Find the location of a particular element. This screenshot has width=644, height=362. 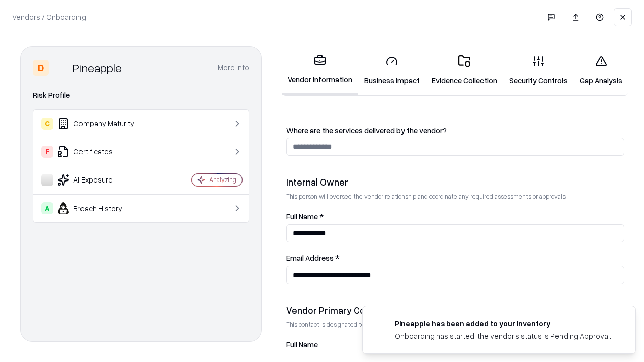

label: Full Name is located at coordinates (455, 345).